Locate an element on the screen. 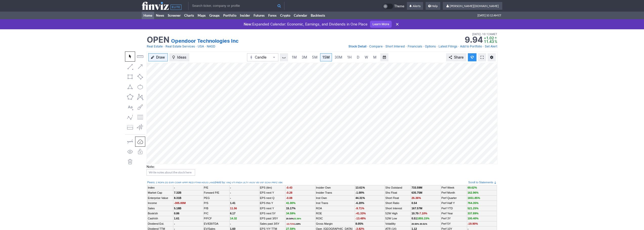 The height and width of the screenshot is (230, 644). span: 162.96% is located at coordinates (473, 193).